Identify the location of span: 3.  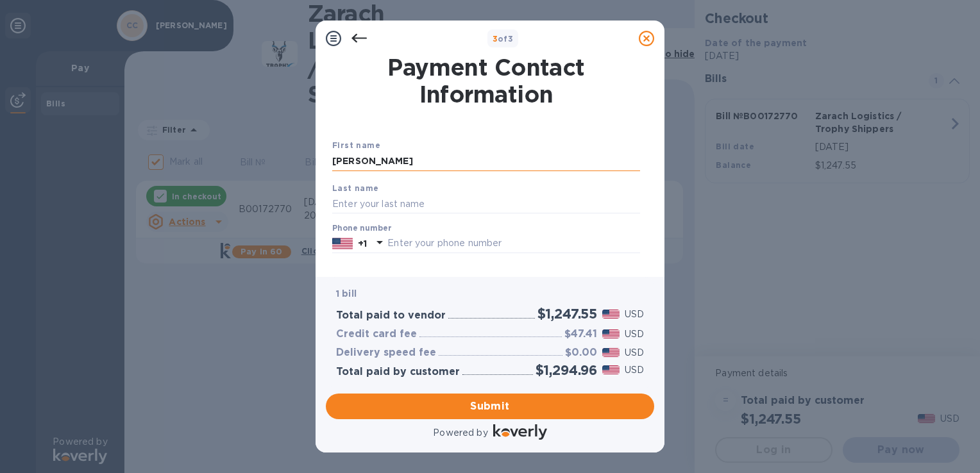
(495, 38).